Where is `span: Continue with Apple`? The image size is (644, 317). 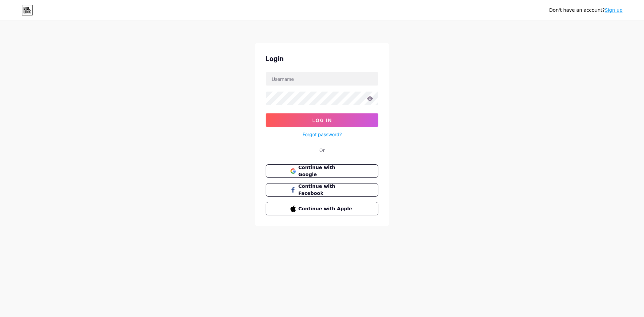 span: Continue with Apple is located at coordinates (326, 209).